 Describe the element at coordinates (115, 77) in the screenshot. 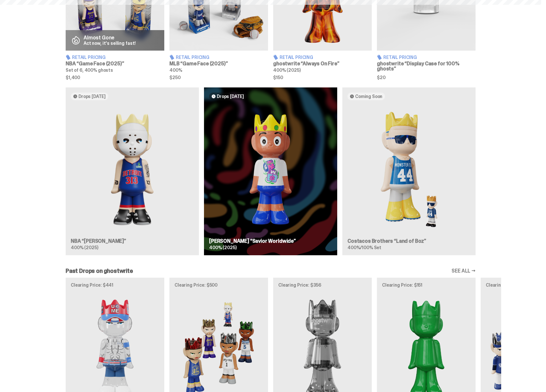

I see `span: $1,400` at that location.